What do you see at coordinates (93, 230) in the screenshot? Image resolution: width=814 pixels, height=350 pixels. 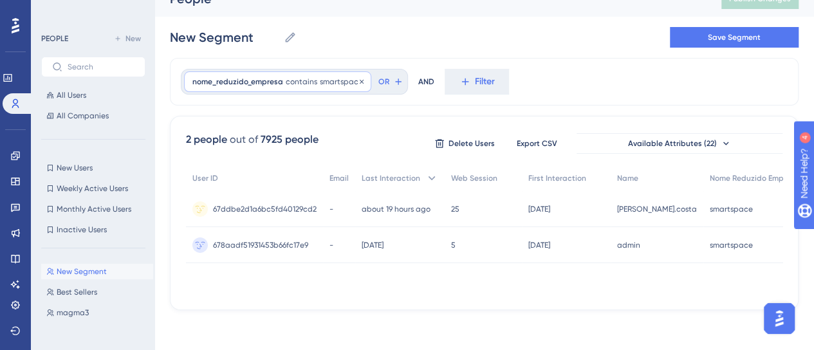 I see `button: Inactive Users` at bounding box center [93, 230].